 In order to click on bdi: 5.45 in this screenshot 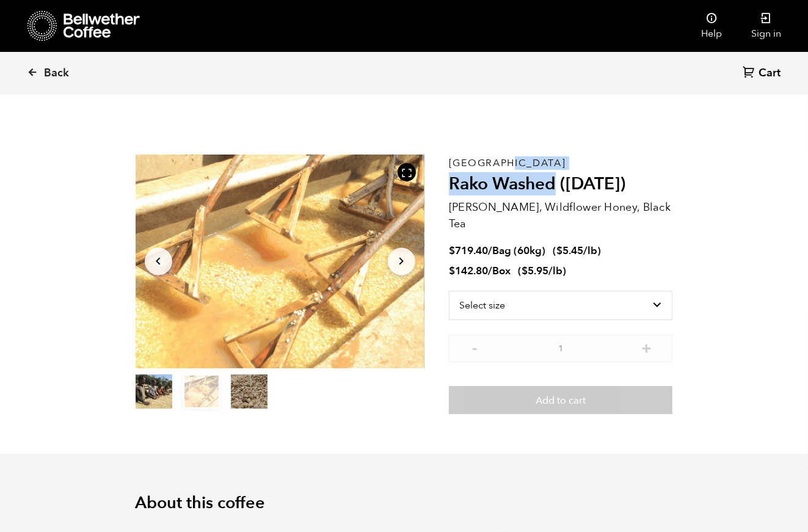, I will do `click(570, 250)`.